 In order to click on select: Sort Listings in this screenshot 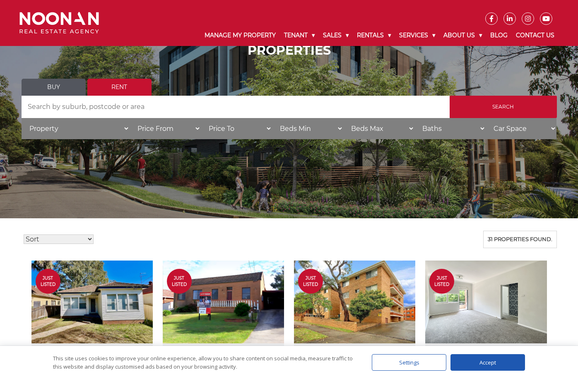, I will do `click(58, 239)`.